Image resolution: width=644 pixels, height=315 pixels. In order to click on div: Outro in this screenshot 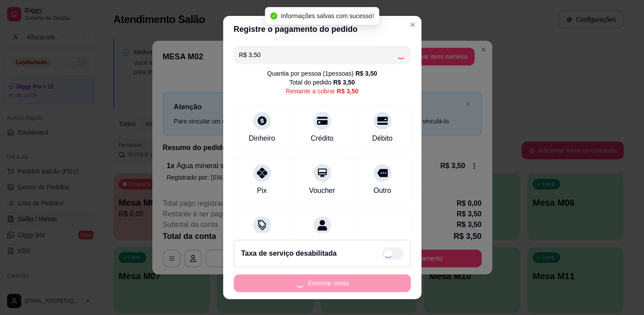, I will do `click(382, 190)`.